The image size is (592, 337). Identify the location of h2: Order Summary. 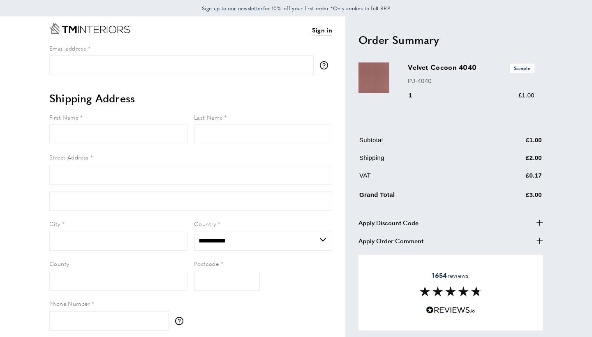
(450, 40).